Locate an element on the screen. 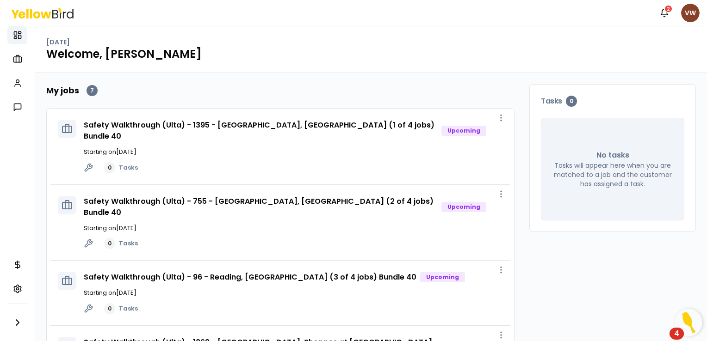  button: 2 is located at coordinates (664, 13).